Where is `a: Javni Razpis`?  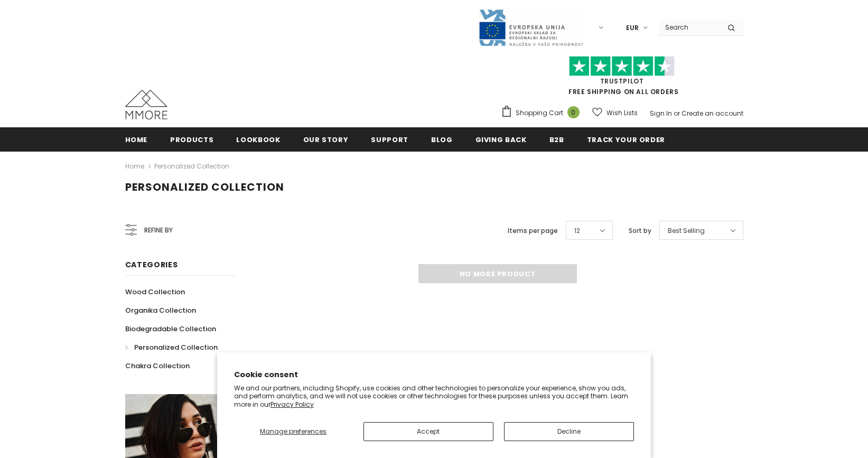
a: Javni Razpis is located at coordinates (531, 27).